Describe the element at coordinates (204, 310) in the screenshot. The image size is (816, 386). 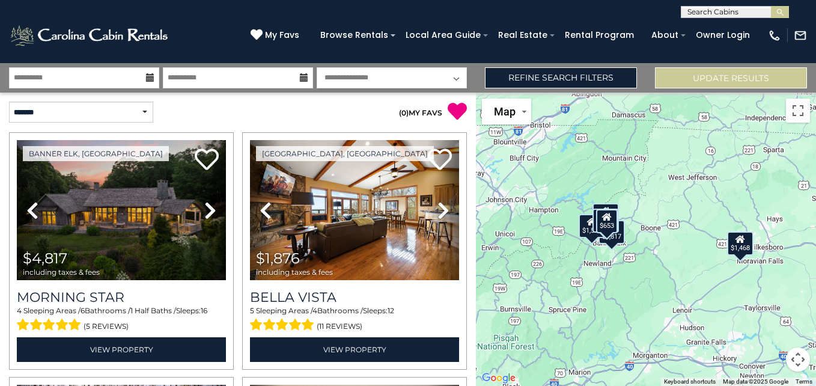
I see `span: 16` at that location.